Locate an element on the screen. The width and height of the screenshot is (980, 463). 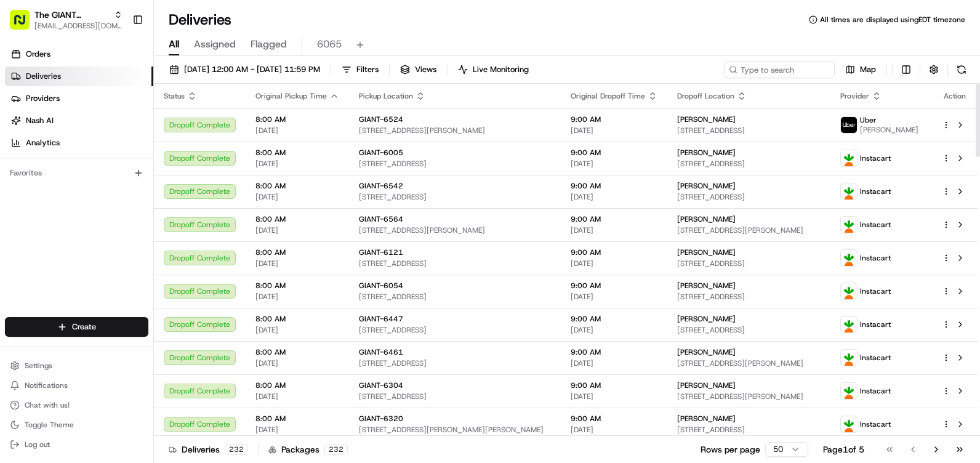
span: GIANT-6320 is located at coordinates (381, 418).